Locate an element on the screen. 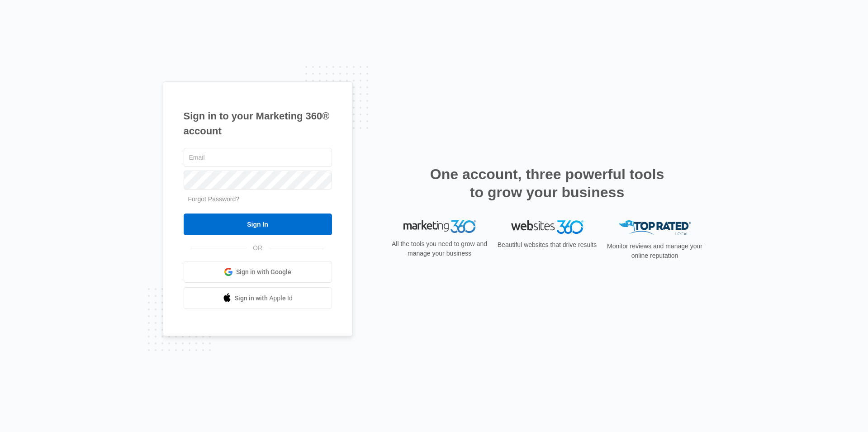  span: Sign in with Google is located at coordinates (264, 271).